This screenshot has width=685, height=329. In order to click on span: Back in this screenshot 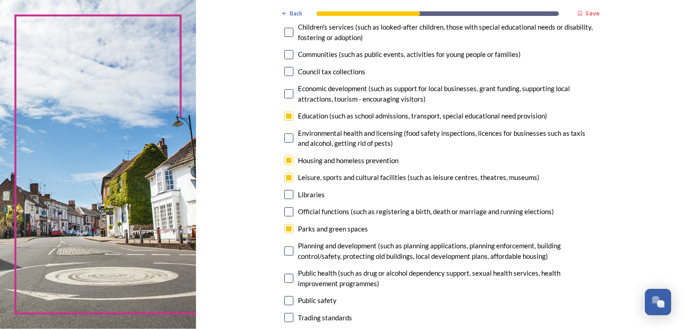, I will do `click(297, 13)`.